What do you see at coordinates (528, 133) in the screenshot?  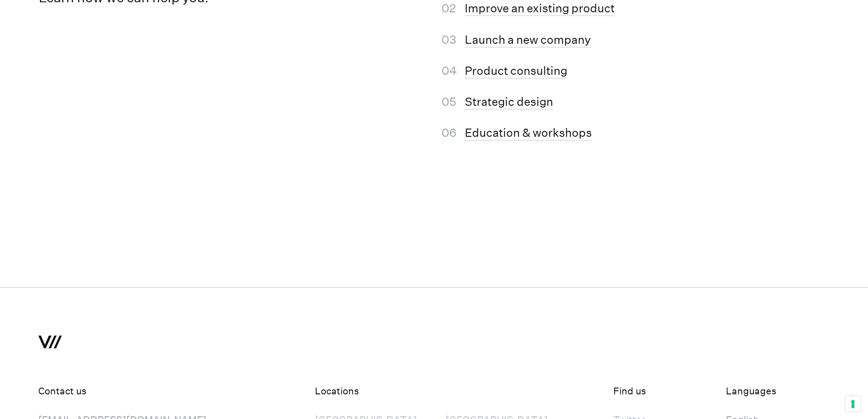 I see `a: Education & workshops` at bounding box center [528, 133].